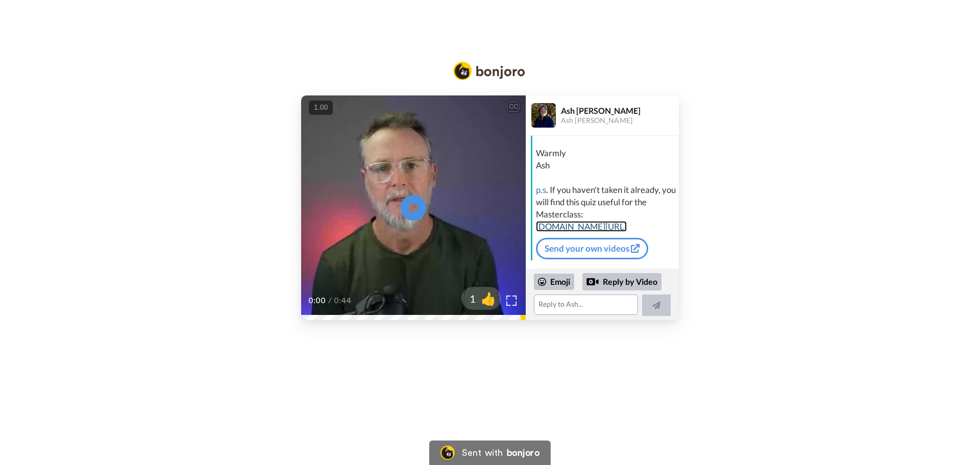  Describe the element at coordinates (342, 301) in the screenshot. I see `span: 0:44` at that location.